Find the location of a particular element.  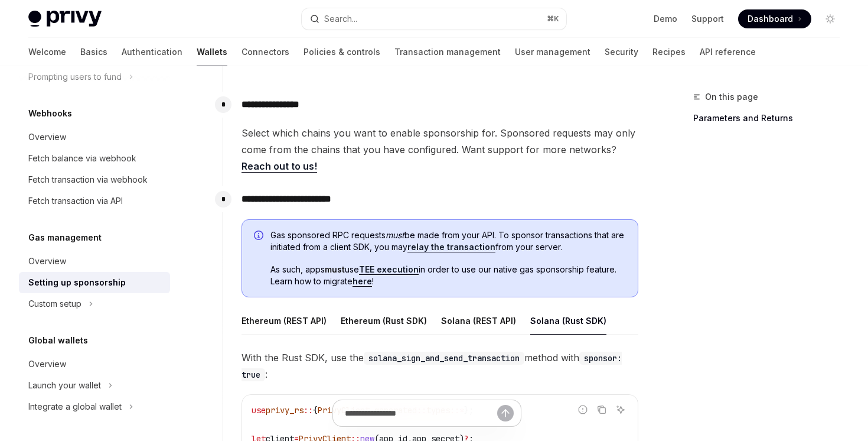

strong: must is located at coordinates (335, 269).